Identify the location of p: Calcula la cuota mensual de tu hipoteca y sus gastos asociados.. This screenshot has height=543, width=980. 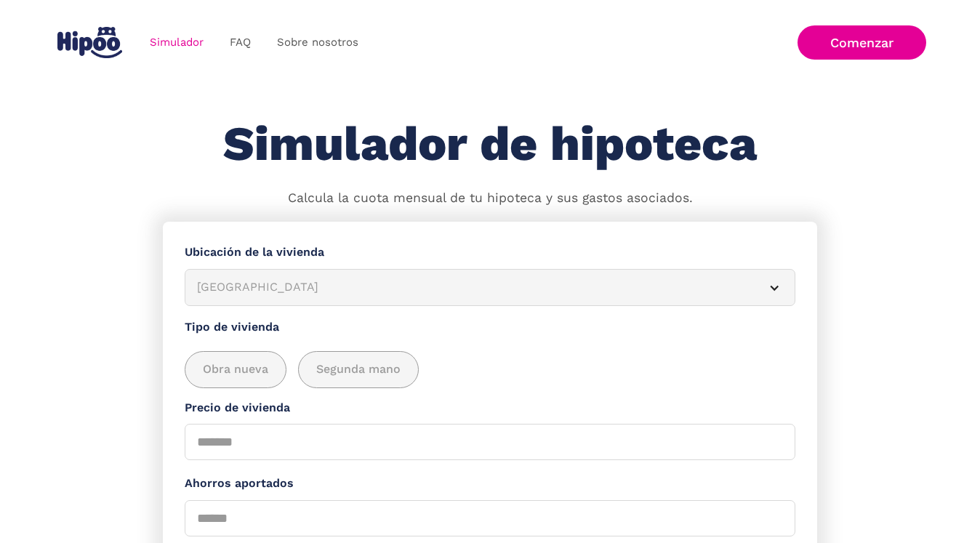
(490, 199).